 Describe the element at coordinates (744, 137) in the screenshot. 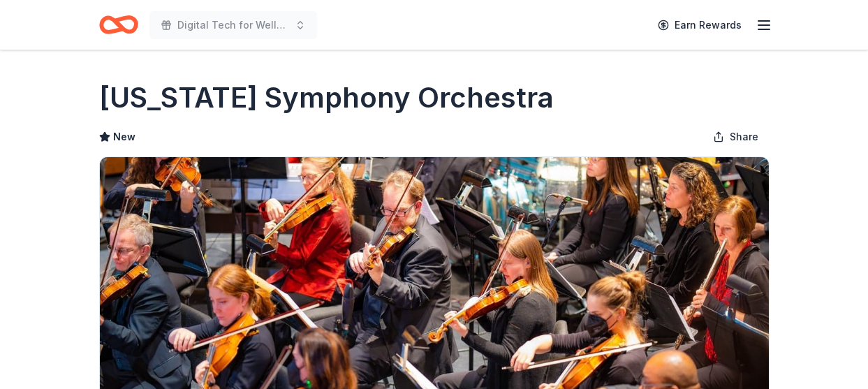

I see `span: Share` at that location.